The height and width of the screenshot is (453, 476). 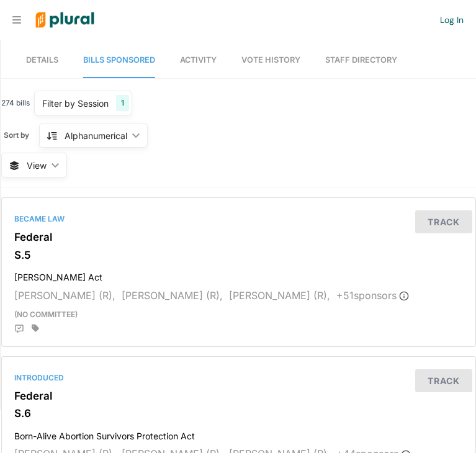 What do you see at coordinates (238, 219) in the screenshot?
I see `div: Became Law` at bounding box center [238, 219].